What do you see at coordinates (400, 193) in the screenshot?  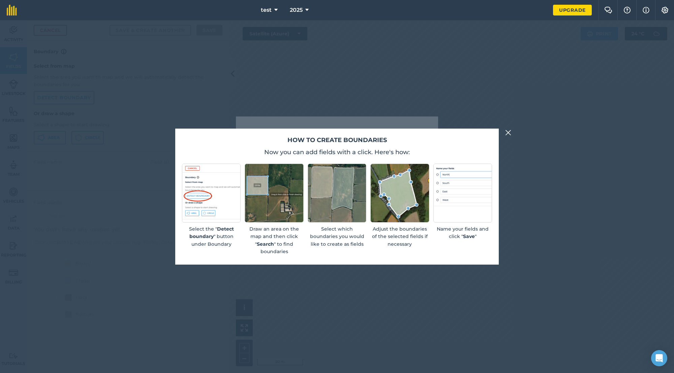 I see `img: Screenshot of an editable boundary` at bounding box center [400, 193].